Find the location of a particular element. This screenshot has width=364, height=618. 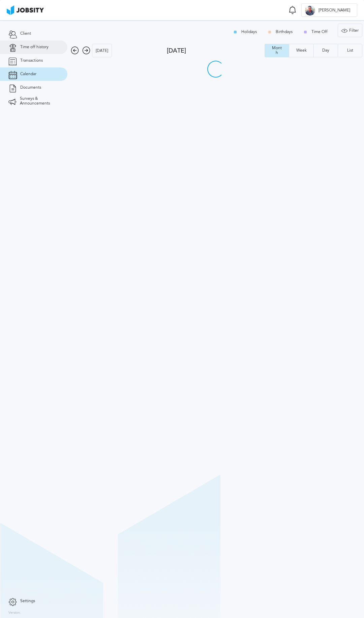

span: Client is located at coordinates (26, 34).